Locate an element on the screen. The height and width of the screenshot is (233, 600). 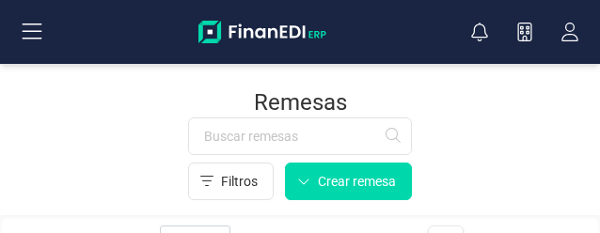
input: Buscar remesas is located at coordinates (300, 136).